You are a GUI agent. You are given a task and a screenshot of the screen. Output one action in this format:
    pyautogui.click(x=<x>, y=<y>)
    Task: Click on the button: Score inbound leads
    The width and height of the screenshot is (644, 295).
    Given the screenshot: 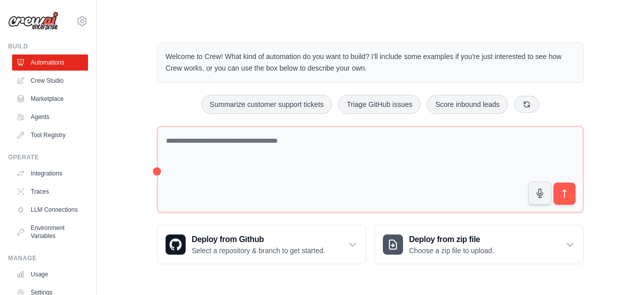 What is the action you would take?
    pyautogui.click(x=467, y=104)
    